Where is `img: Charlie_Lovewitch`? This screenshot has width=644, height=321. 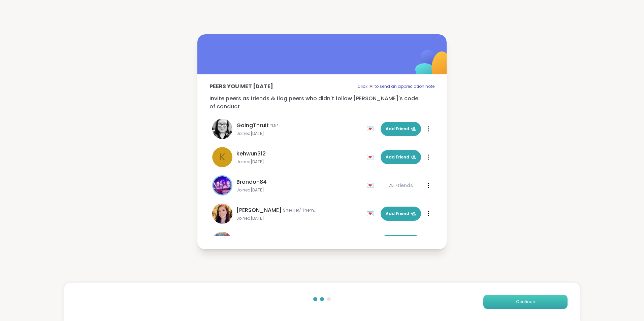 img: Charlie_Lovewitch is located at coordinates (222, 213).